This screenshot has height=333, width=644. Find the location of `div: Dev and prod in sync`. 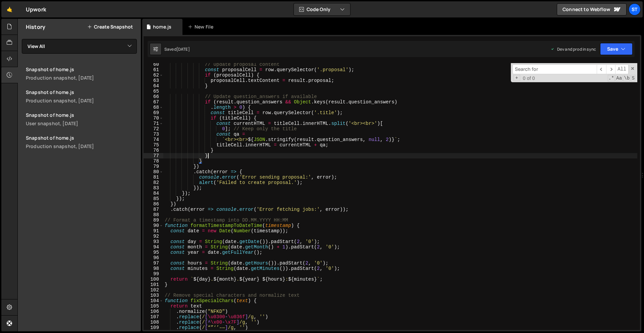

div: Dev and prod in sync is located at coordinates (573, 49).